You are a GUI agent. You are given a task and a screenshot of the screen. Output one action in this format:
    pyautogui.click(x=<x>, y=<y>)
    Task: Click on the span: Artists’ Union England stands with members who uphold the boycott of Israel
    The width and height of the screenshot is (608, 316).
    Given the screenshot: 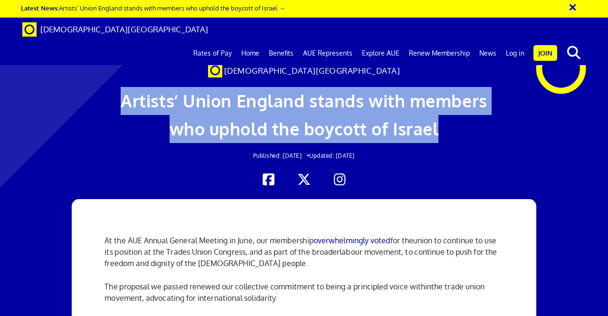 What is the action you would take?
    pyautogui.click(x=304, y=114)
    